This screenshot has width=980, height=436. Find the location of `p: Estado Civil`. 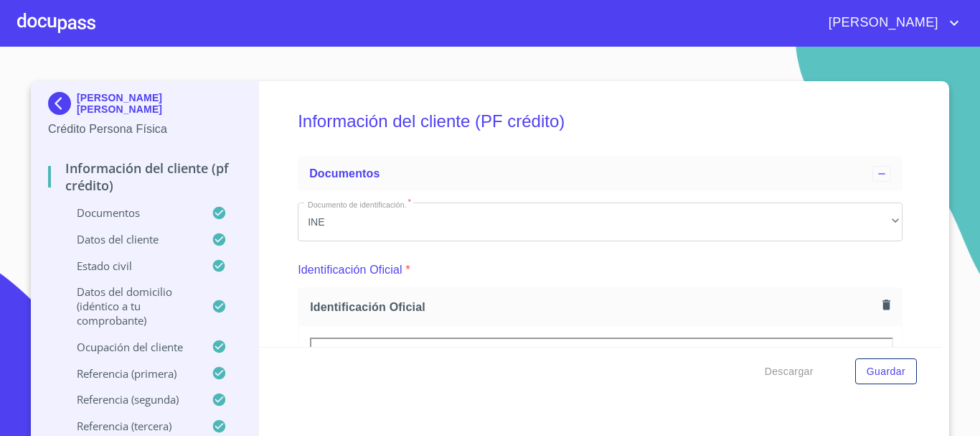

p: Estado Civil is located at coordinates (129, 266).